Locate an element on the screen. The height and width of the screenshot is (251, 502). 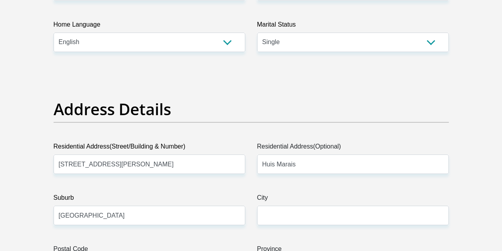
input: Valid residential address is located at coordinates (149, 164).